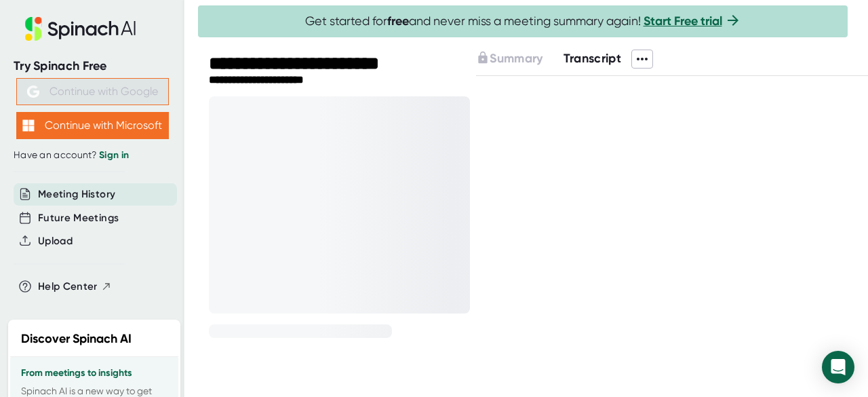  What do you see at coordinates (509, 58) in the screenshot?
I see `button: Summary` at bounding box center [509, 58].